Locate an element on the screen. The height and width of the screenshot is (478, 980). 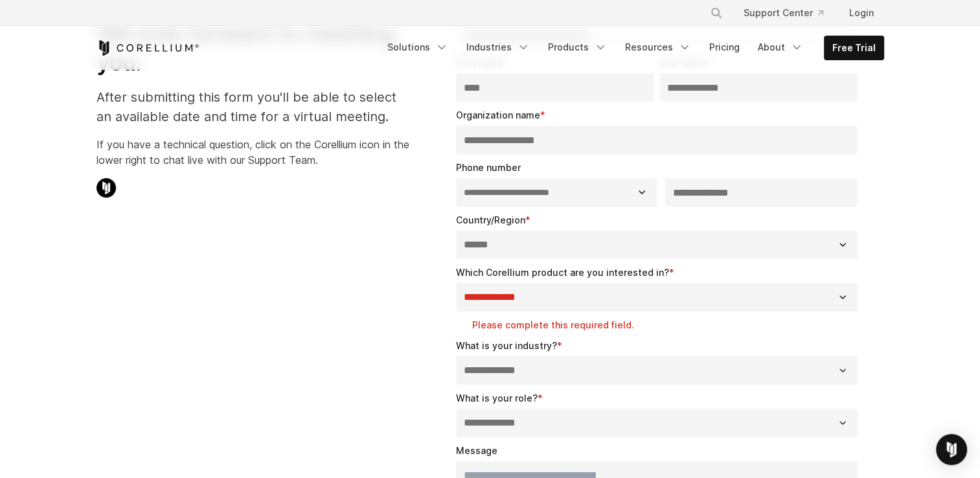
p: If you have a technical question, click on the Corellium icon in the lower right to chat live wit... is located at coordinates (253, 152).